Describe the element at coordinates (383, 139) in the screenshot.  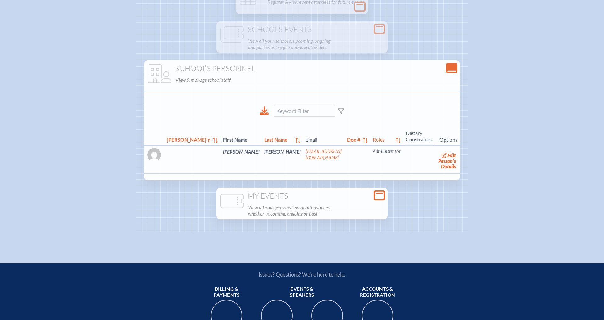
I see `span: Roles` at that location.